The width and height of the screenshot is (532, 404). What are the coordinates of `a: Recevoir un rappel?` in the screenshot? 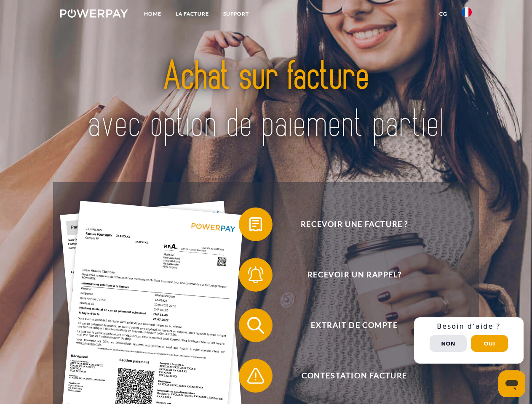 It's located at (348, 275).